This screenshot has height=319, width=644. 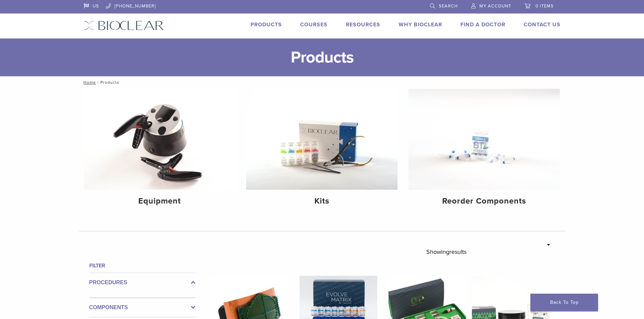 I want to click on h4: Reorder Components, so click(x=484, y=201).